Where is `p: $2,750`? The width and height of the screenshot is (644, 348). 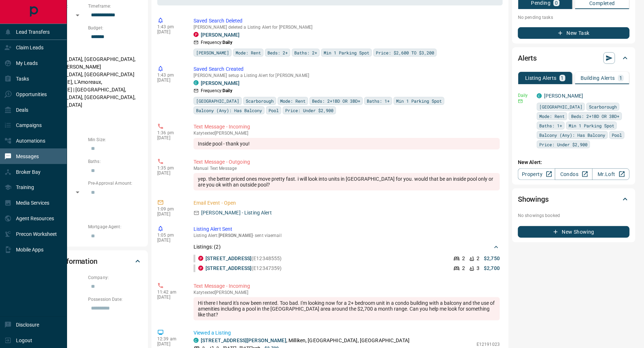 p: $2,750 is located at coordinates (492, 258).